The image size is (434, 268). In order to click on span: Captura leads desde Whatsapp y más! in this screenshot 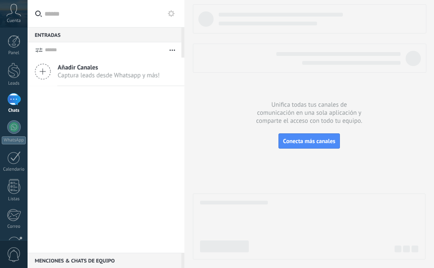, I will do `click(108, 75)`.